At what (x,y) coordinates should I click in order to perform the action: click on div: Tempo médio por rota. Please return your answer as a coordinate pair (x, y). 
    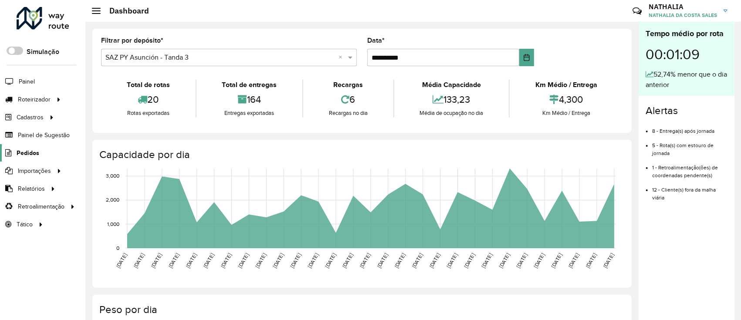
    Looking at the image, I should click on (686, 34).